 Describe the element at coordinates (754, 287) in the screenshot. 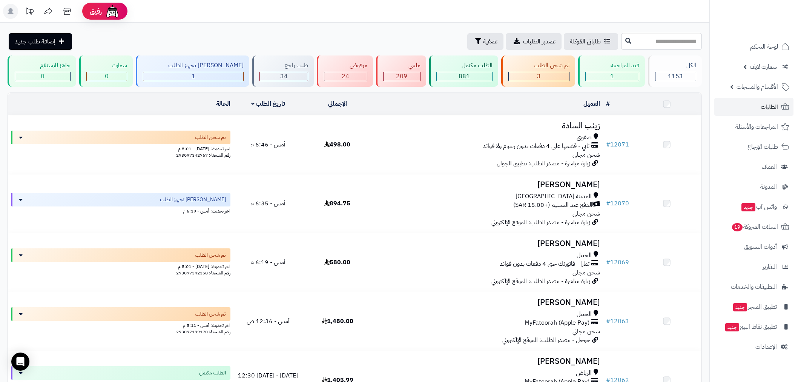

I see `span: التطبيقات والخدمات` at that location.